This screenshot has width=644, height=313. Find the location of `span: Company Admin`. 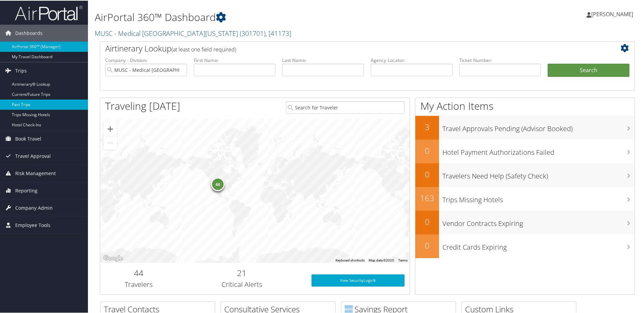

span: Company Admin is located at coordinates (34, 207).